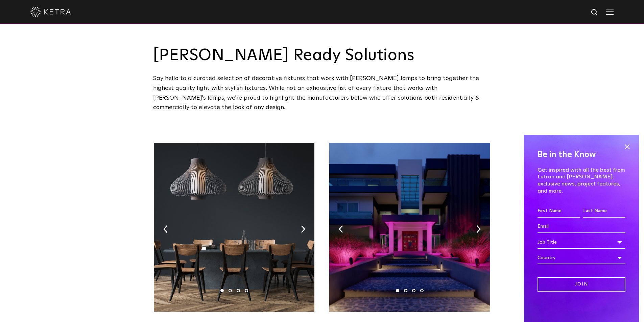  What do you see at coordinates (581, 284) in the screenshot?
I see `input: Join` at bounding box center [581, 284].